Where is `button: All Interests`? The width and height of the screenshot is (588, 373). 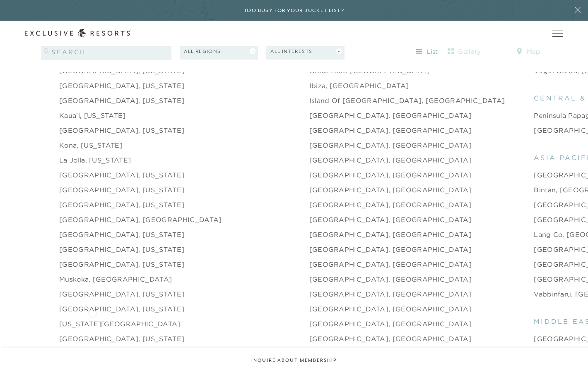
button: All Interests is located at coordinates (305, 51).